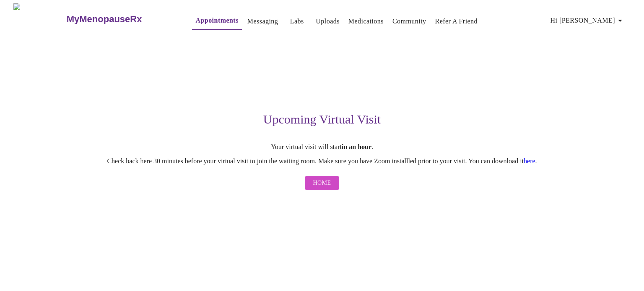  What do you see at coordinates (297, 21) in the screenshot?
I see `button: Labs` at bounding box center [297, 21].